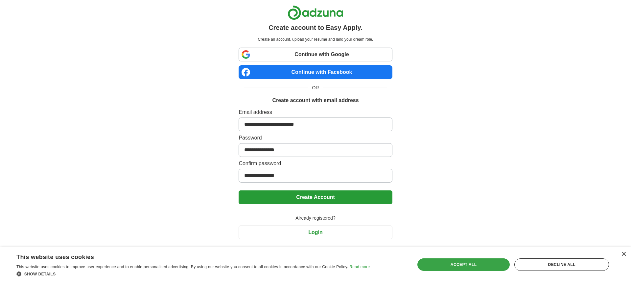  I want to click on div: Close, so click(623, 254).